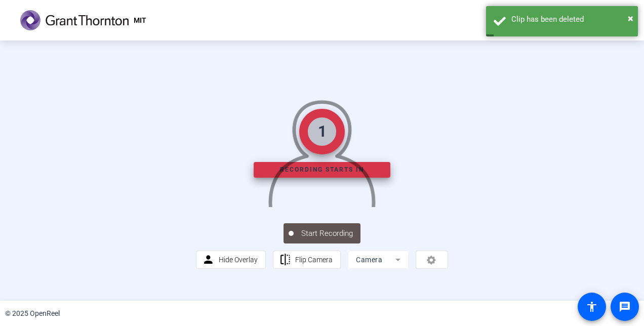 Image resolution: width=644 pixels, height=326 pixels. What do you see at coordinates (208, 260) in the screenshot?
I see `mat-icon: person` at bounding box center [208, 260].